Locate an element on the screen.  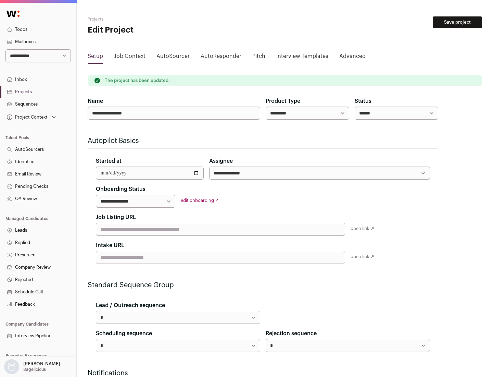
label: Started at is located at coordinates (109, 161).